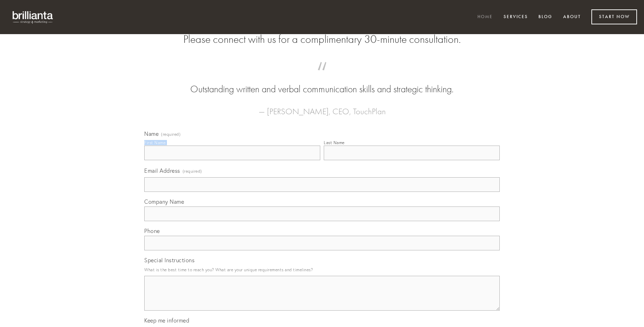 The height and width of the screenshot is (327, 644). I want to click on div: First Name, so click(155, 143).